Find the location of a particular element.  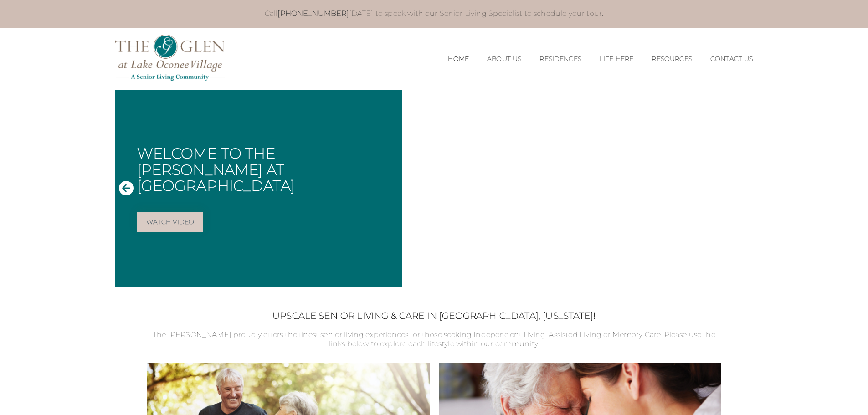

a: Home is located at coordinates (458, 59).